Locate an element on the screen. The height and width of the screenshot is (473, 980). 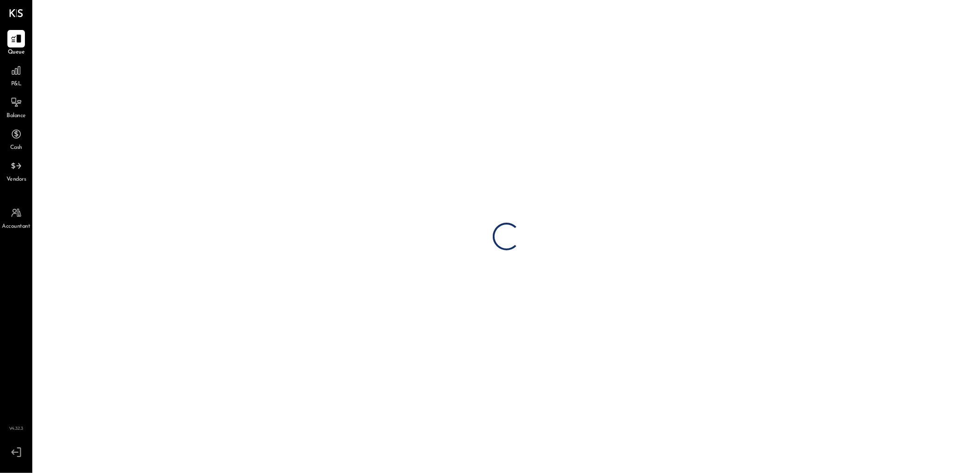
span: Accountant is located at coordinates (16, 227).